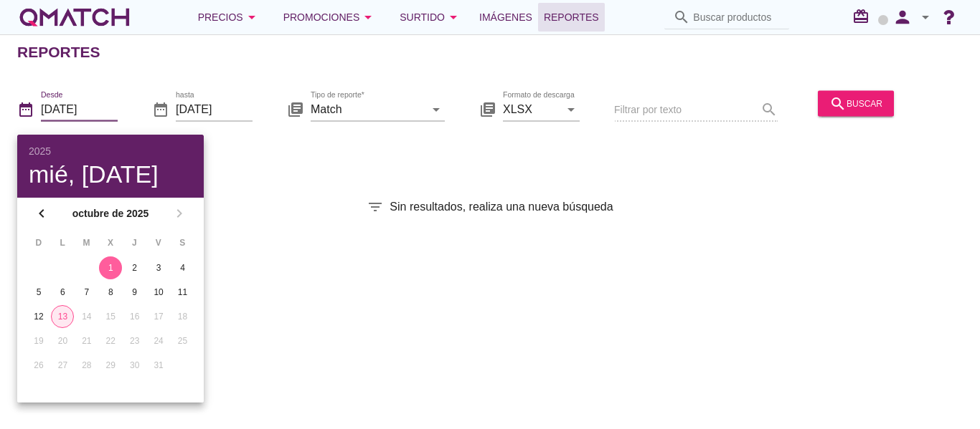  Describe the element at coordinates (183, 293) in the screenshot. I see `div: 11` at that location.